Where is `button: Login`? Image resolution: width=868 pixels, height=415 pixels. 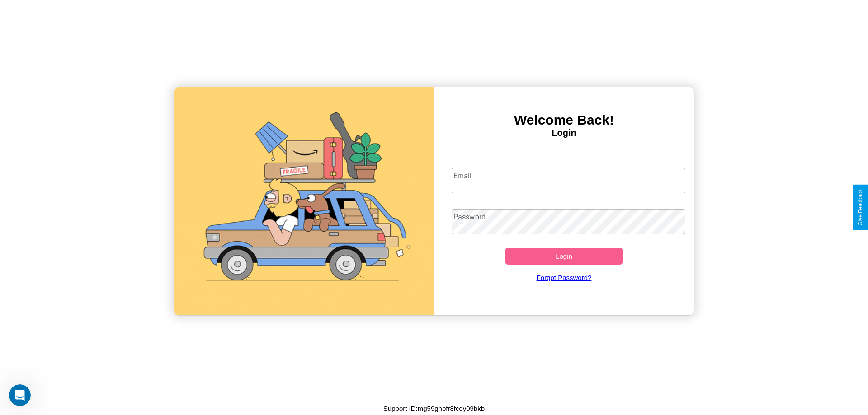
button: Login is located at coordinates (564, 256).